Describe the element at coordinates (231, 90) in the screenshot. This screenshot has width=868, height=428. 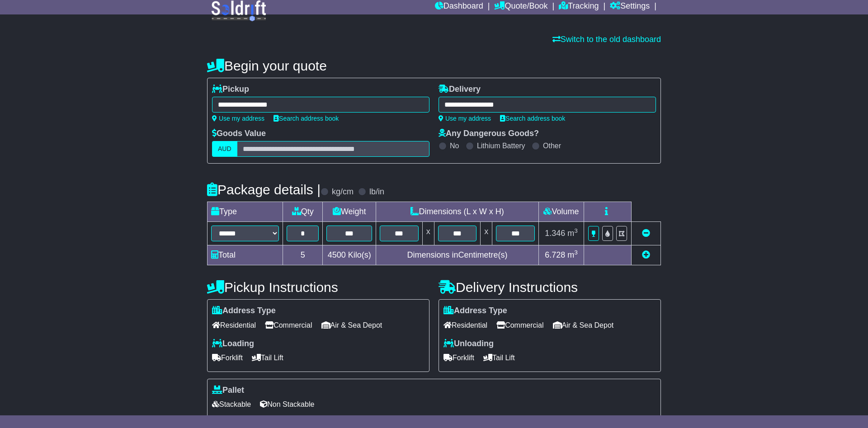
I see `label: Pickup` at that location.